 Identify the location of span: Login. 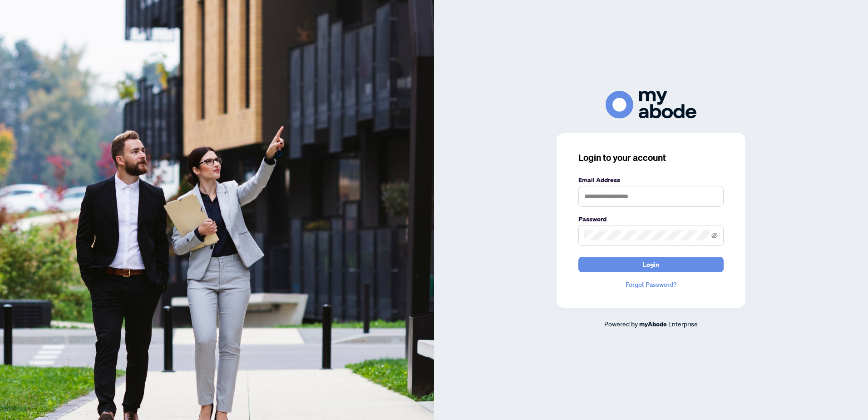
(651, 264).